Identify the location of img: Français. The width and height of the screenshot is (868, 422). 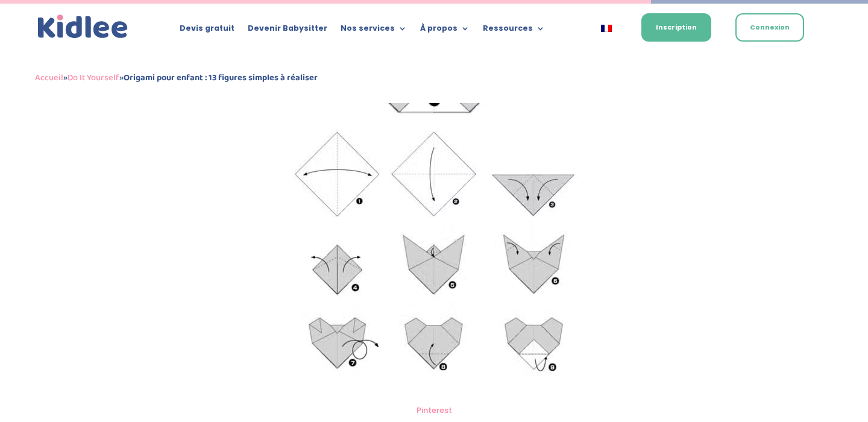
(606, 28).